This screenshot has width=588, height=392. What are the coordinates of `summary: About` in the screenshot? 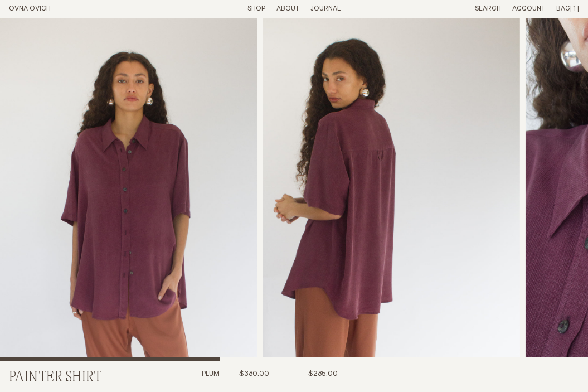 It's located at (287, 9).